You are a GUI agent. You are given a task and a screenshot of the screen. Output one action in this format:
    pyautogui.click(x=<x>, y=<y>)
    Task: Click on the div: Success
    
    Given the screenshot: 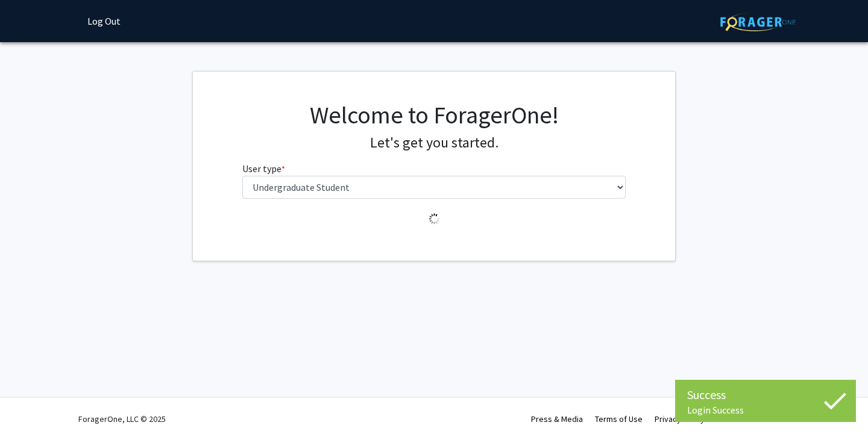 What is the action you would take?
    pyautogui.click(x=765, y=395)
    